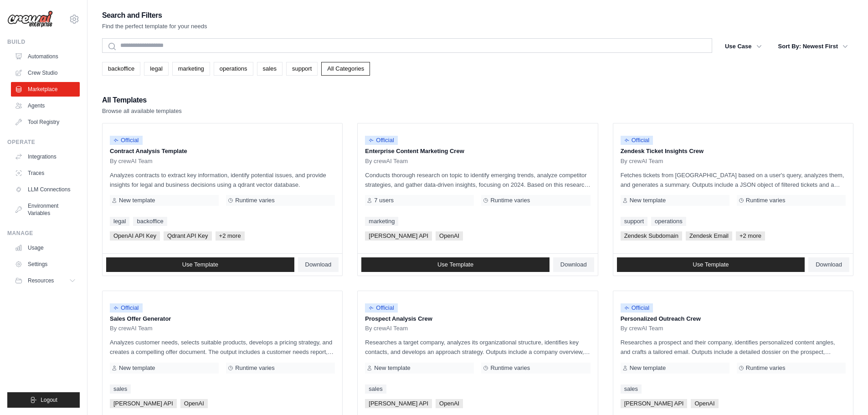 The image size is (868, 415). I want to click on button: Logout, so click(44, 400).